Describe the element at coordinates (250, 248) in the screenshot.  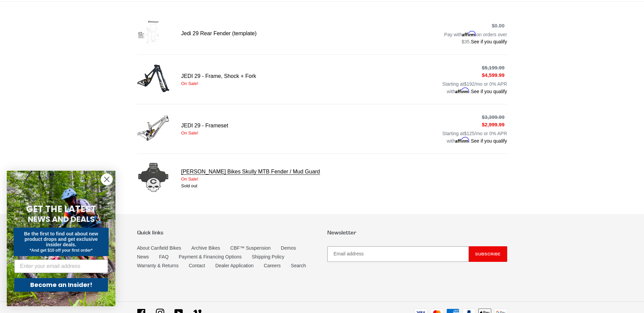
I see `a: CBF™ Suspension` at that location.